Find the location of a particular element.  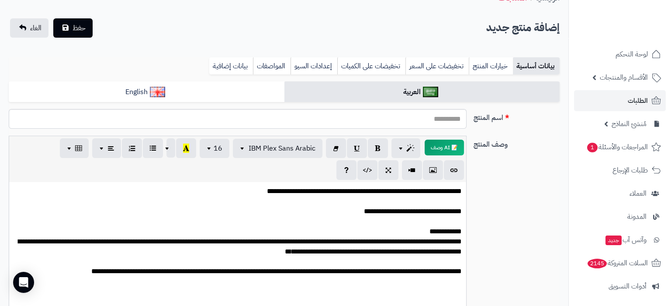

a: تخفيضات على الكميات is located at coordinates (372, 66).